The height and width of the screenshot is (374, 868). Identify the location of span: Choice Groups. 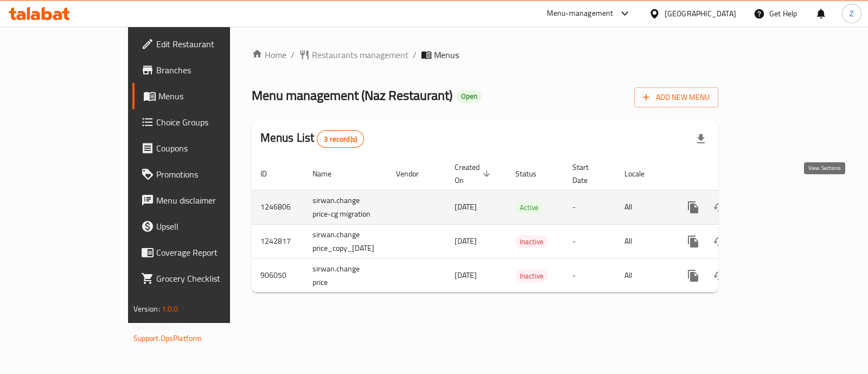
(210, 122).